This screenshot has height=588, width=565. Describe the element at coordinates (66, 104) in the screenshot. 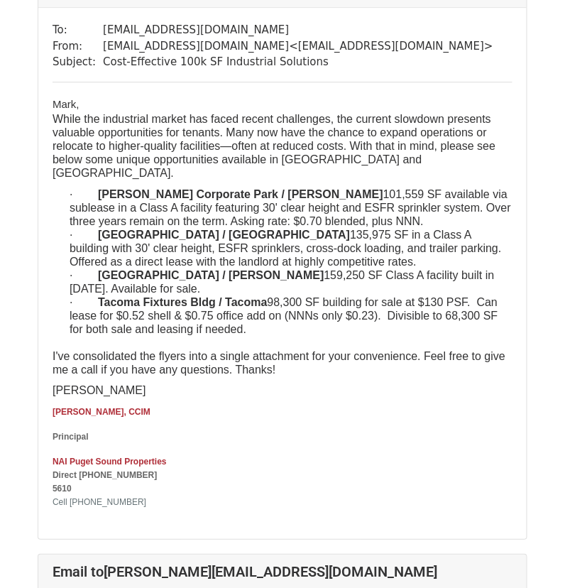

I see `font: Mark,` at that location.